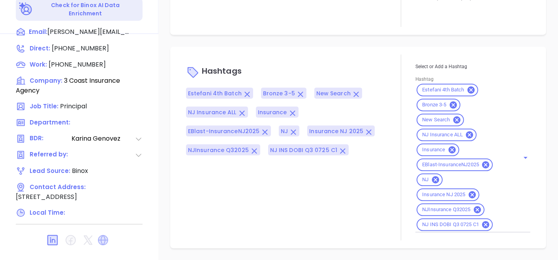 The width and height of the screenshot is (558, 260). Describe the element at coordinates (472, 67) in the screenshot. I see `p: Select or Add a Hashtag` at that location.